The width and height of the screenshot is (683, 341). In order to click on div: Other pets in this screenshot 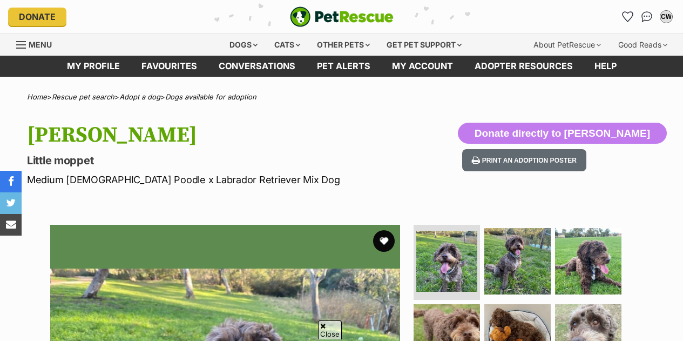, I will do `click(343, 45)`.